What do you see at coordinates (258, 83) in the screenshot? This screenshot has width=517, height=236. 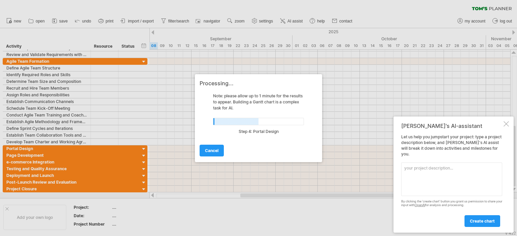 I see `div: Processing...` at bounding box center [258, 83].